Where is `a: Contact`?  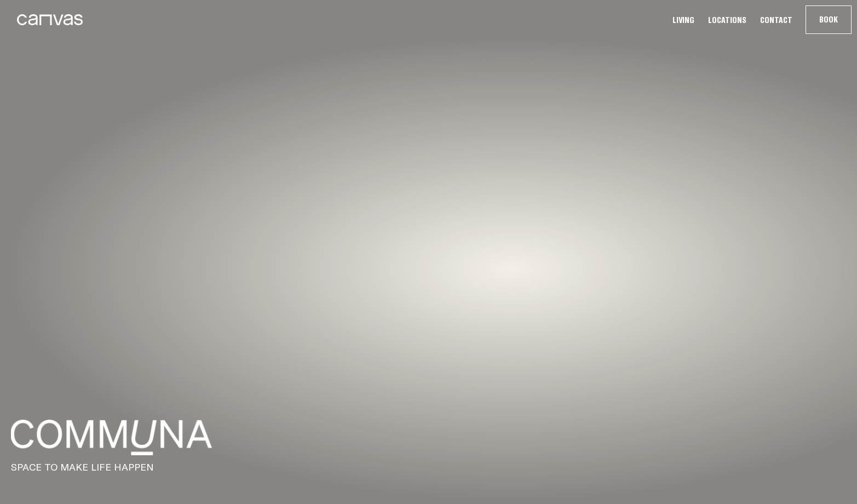
a: Contact is located at coordinates (777, 20).